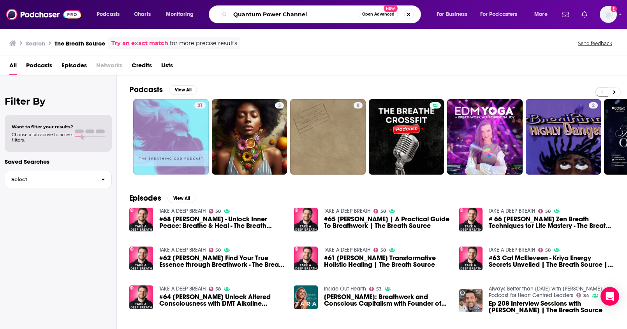  What do you see at coordinates (13, 67) in the screenshot?
I see `a: All` at bounding box center [13, 67].